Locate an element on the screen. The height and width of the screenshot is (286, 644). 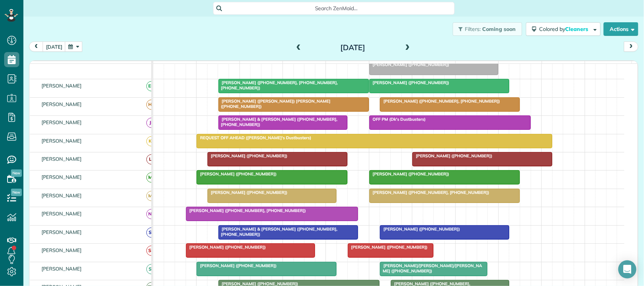
button: next is located at coordinates (631, 46).